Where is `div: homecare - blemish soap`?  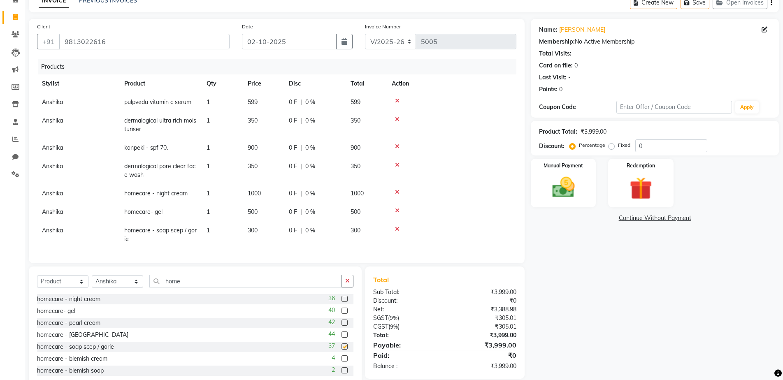 div: homecare - blemish soap is located at coordinates (70, 371).